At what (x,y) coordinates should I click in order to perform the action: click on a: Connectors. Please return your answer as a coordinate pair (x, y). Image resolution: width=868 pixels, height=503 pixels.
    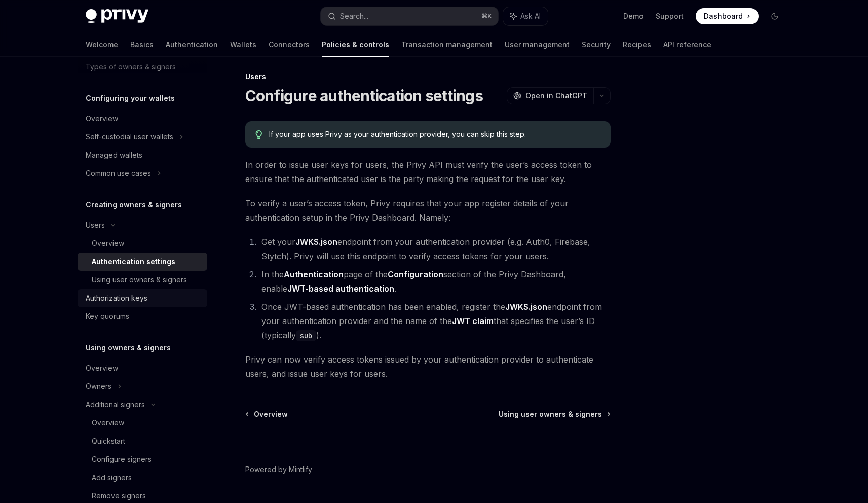
    Looking at the image, I should click on (289, 44).